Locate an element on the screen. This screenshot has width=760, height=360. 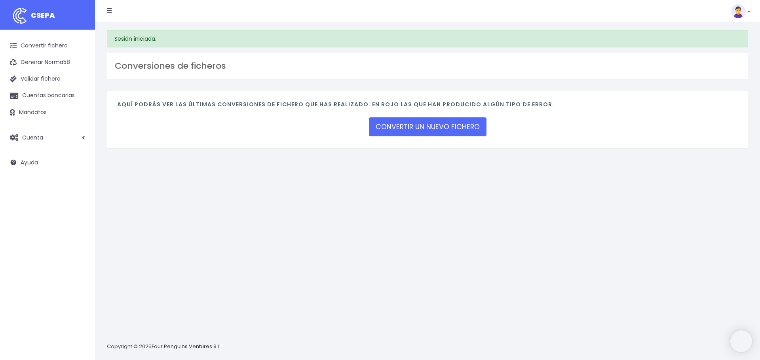
h3: Conversiones de ficheros is located at coordinates (427, 66).